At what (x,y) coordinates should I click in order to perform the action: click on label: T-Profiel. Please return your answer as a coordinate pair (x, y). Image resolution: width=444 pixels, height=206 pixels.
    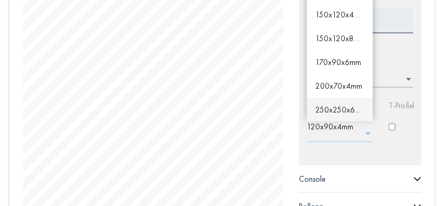
    Looking at the image, I should click on (401, 105).